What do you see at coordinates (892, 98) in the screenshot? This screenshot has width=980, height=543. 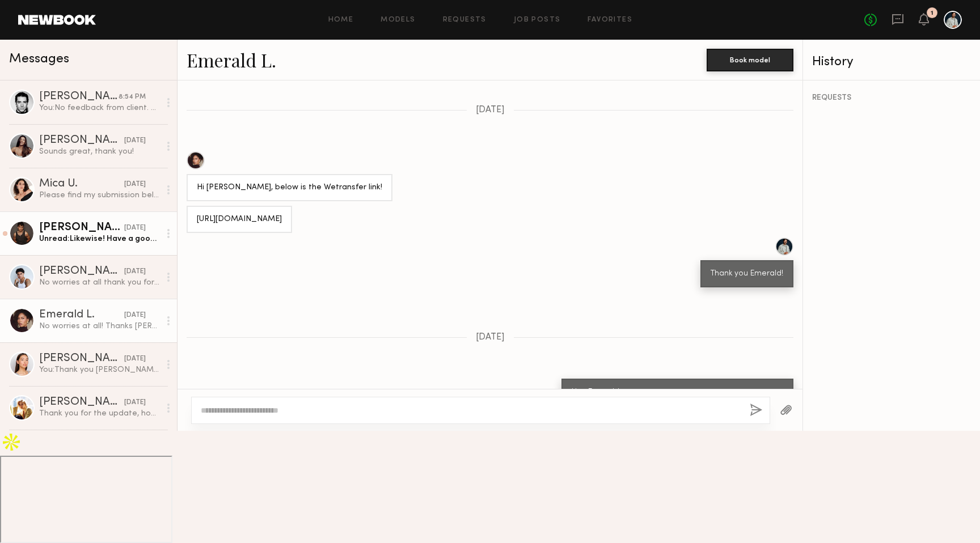 I see `div: REQUESTS` at bounding box center [892, 98].